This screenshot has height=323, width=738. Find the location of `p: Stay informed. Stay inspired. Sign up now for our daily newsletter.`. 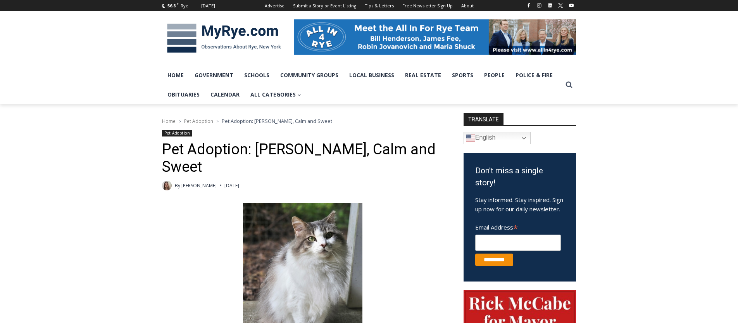

p: Stay informed. Stay inspired. Sign up now for our daily newsletter. is located at coordinates (520, 204).